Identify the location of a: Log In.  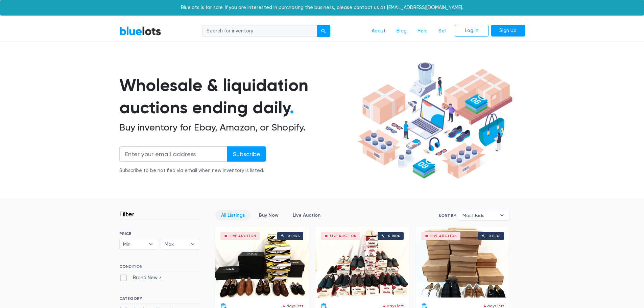
(472, 31).